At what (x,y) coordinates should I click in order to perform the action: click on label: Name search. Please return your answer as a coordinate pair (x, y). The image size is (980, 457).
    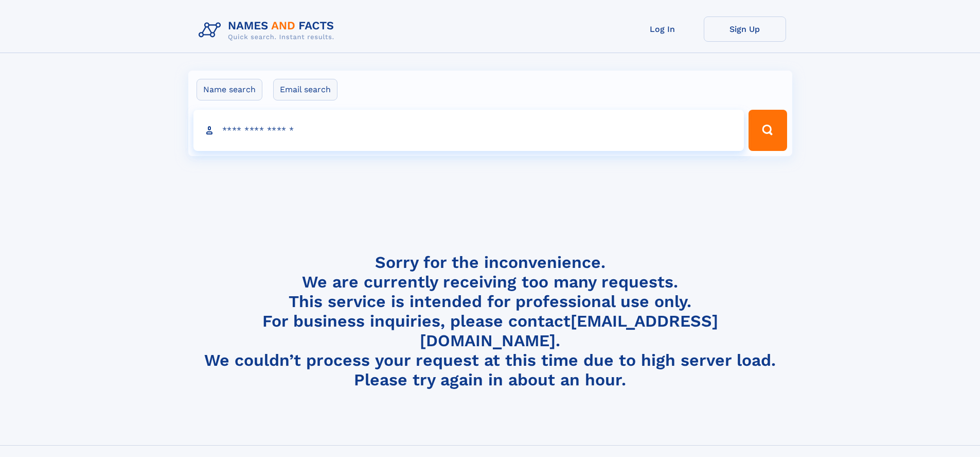
    Looking at the image, I should click on (229, 89).